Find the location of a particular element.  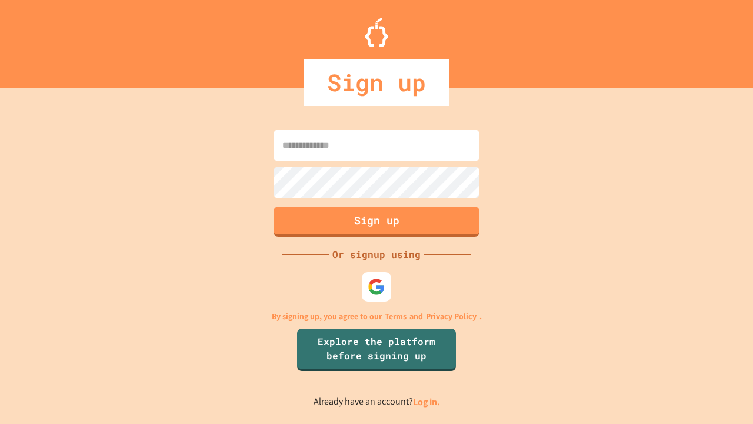

div: Sign up is located at coordinates (377, 82).